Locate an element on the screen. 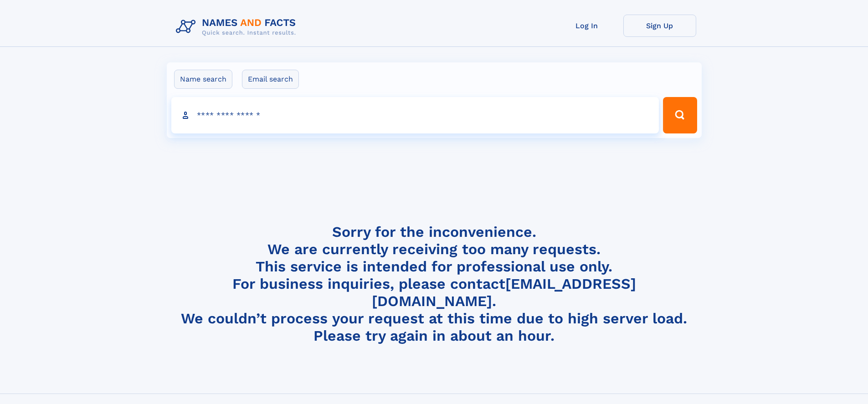  label: Email search is located at coordinates (270, 79).